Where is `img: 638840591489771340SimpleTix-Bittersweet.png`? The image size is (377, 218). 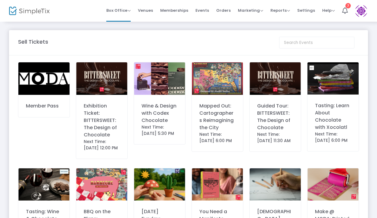 img: 638840591489771340SimpleTix-Bittersweet.png is located at coordinates (275, 79).